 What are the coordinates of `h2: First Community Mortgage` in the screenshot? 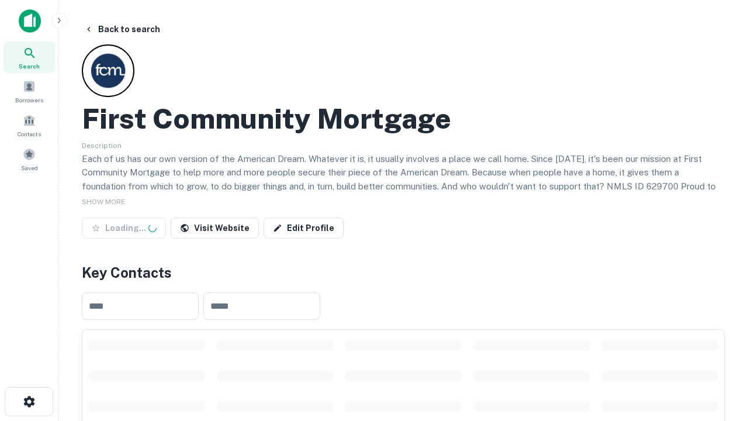 It's located at (266, 119).